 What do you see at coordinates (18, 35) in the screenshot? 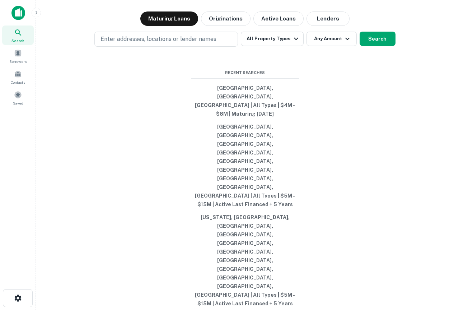
I see `div: Search` at bounding box center [18, 35].